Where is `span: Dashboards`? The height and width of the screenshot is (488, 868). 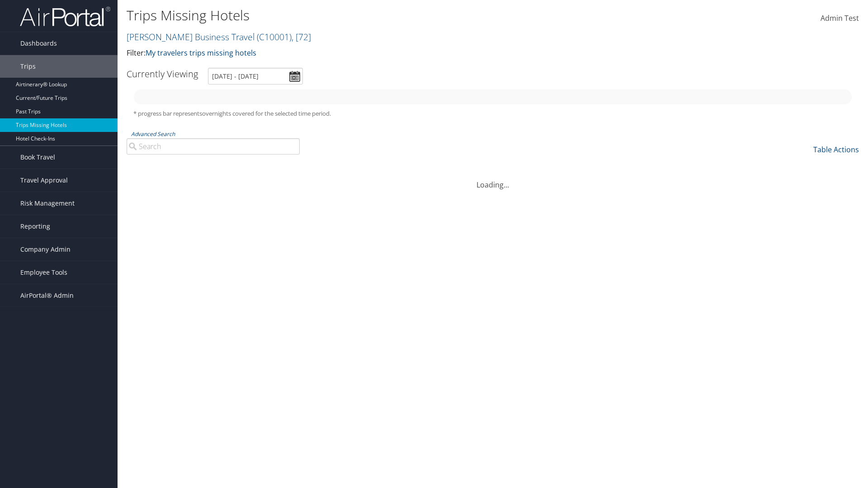
span: Dashboards is located at coordinates (39, 43).